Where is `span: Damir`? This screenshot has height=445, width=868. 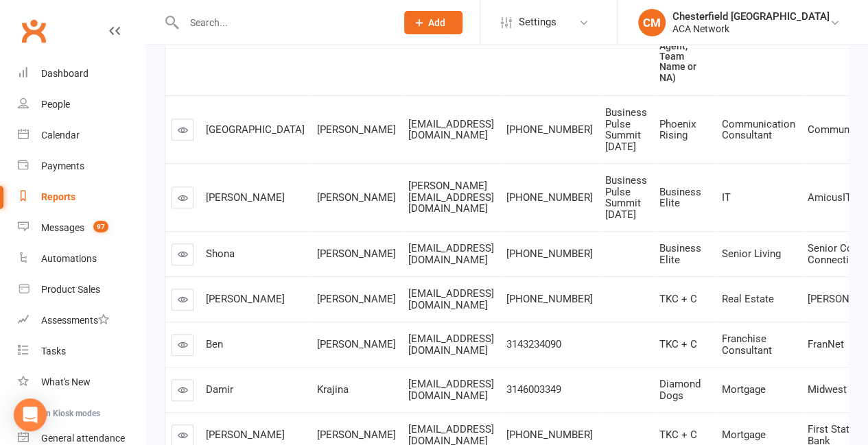 span: Damir is located at coordinates (220, 390).